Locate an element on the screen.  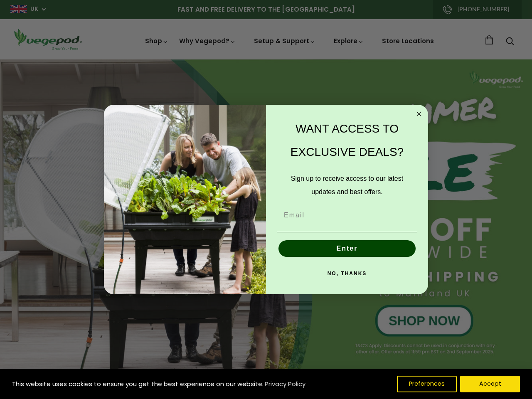
button: NO, THANKS is located at coordinates (347, 274).